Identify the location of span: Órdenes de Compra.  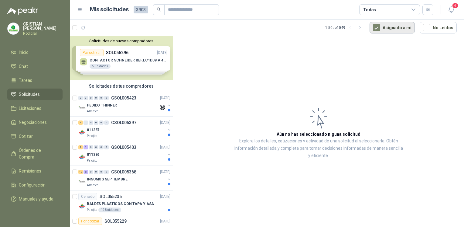
(38, 153).